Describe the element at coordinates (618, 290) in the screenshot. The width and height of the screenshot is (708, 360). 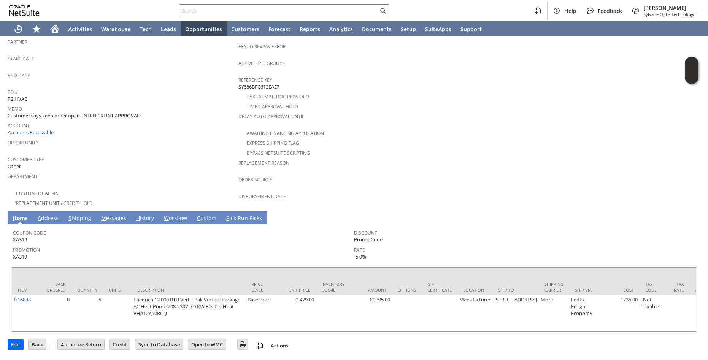
I see `div: Cost` at that location.